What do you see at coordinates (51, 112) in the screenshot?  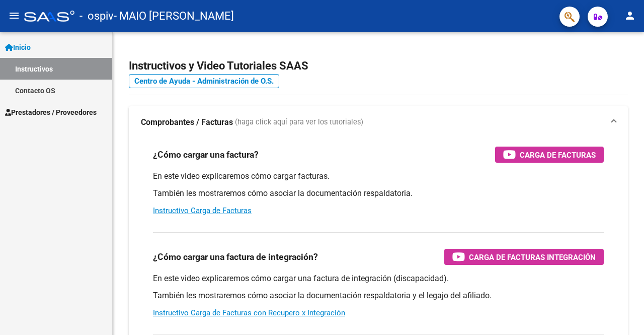 I see `span: Prestadores / Proveedores` at bounding box center [51, 112].